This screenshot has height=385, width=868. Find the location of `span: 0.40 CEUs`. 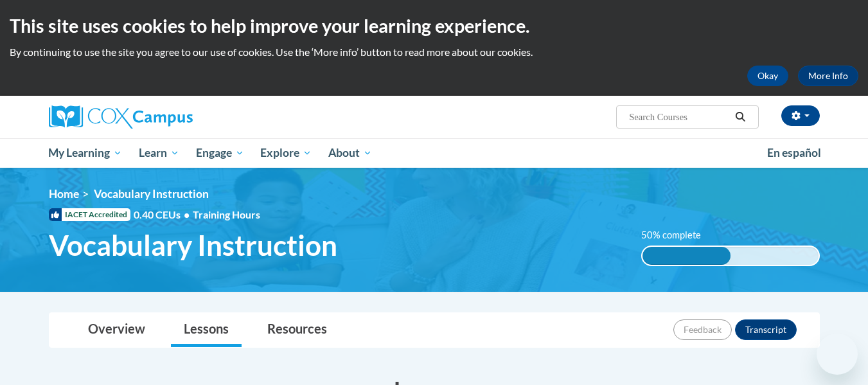

span: 0.40 CEUs is located at coordinates (164, 214).